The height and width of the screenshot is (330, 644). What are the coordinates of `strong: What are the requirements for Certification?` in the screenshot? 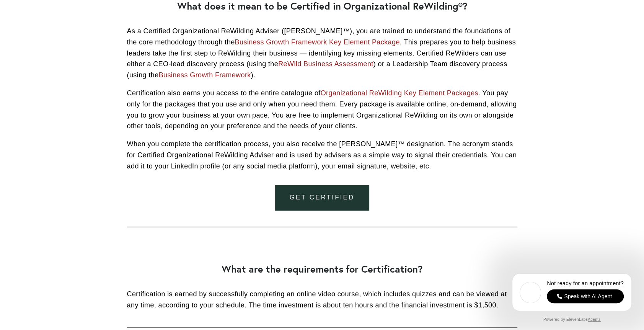 It's located at (322, 268).